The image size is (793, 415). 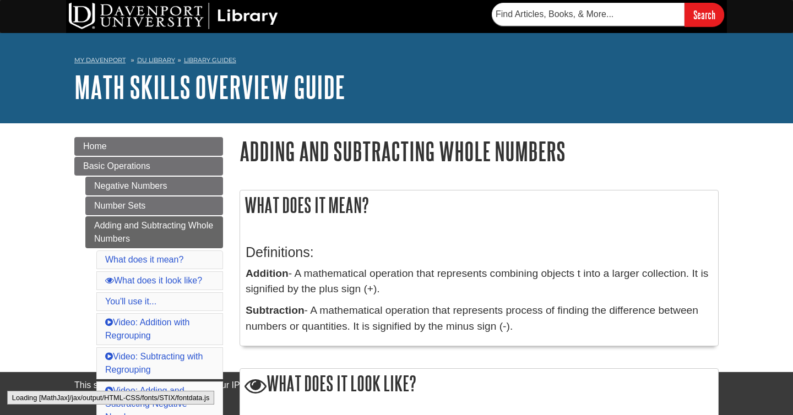 I want to click on p: - A mathematical operation that represents process of finding the difference between numbers or q..., so click(x=479, y=319).